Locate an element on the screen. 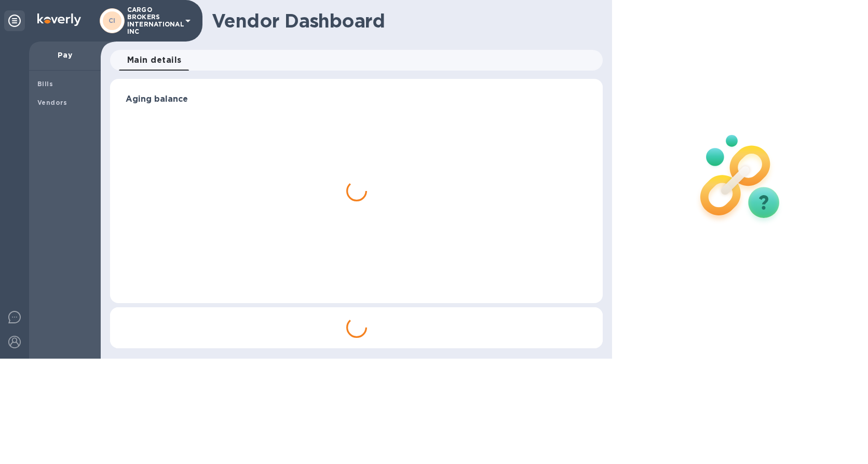 This screenshot has width=868, height=464. b: CI is located at coordinates (112, 20).